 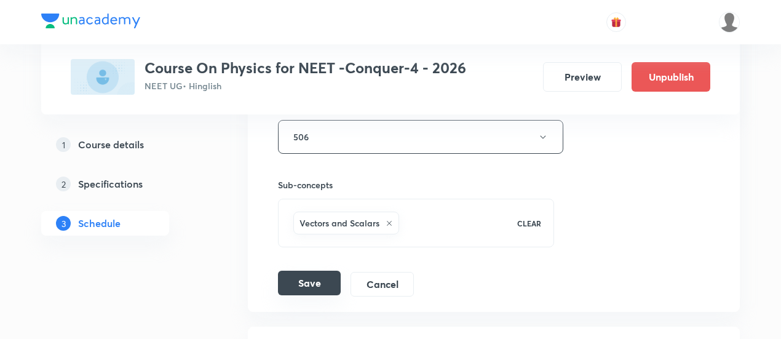 What do you see at coordinates (421, 136) in the screenshot?
I see `button: 506` at bounding box center [421, 136].